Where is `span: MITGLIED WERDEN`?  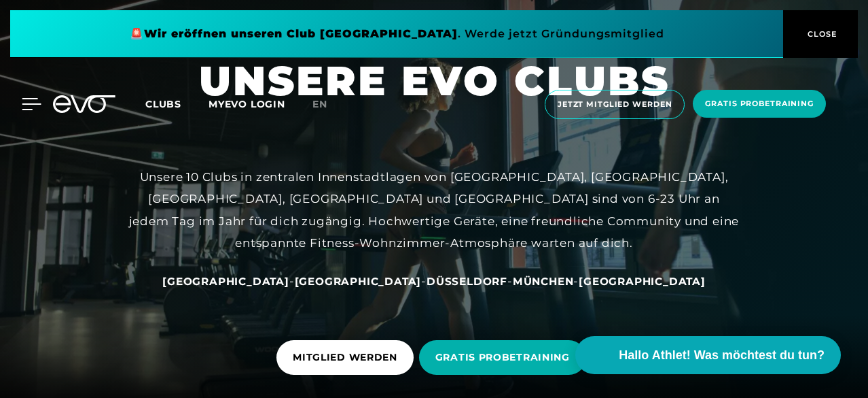 span: MITGLIED WERDEN is located at coordinates (345, 357).